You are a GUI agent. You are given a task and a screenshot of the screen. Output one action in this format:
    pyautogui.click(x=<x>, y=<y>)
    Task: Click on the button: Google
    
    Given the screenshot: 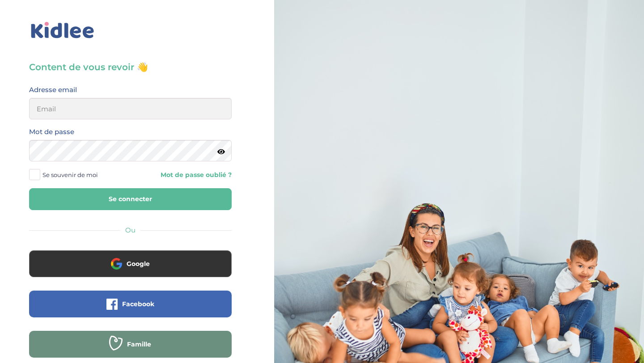 What is the action you would take?
    pyautogui.click(x=130, y=264)
    